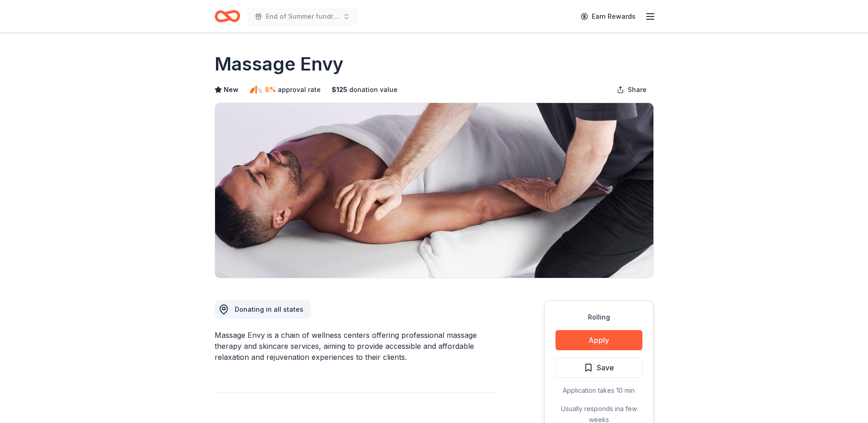 This screenshot has width=868, height=423. What do you see at coordinates (631, 90) in the screenshot?
I see `button: Share` at bounding box center [631, 90].